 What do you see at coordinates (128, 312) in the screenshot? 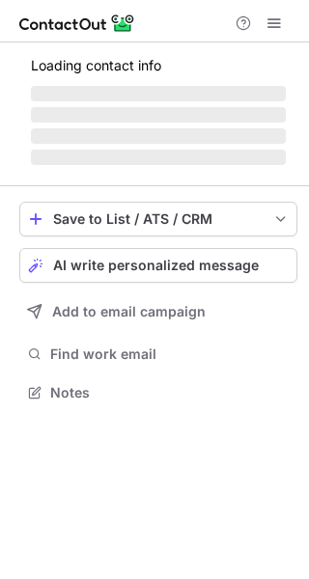
I see `span: Add to email campaign` at bounding box center [128, 312].